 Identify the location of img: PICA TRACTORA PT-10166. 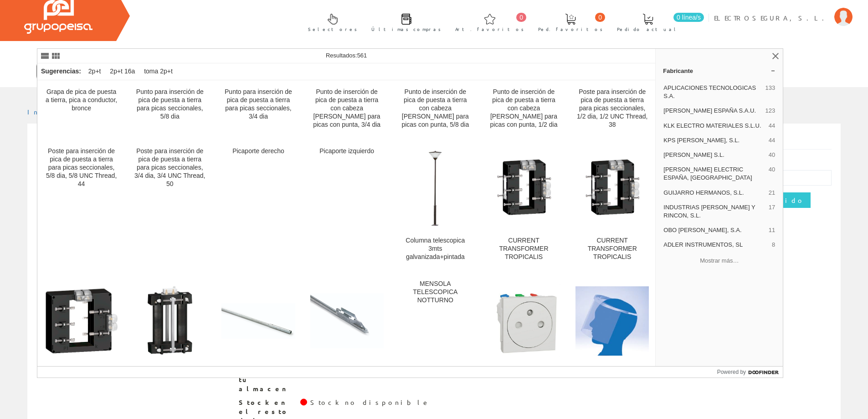
(347, 321).